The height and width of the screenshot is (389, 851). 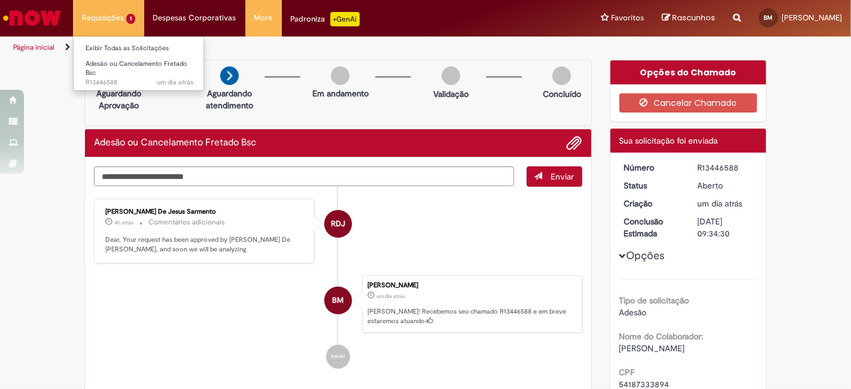 What do you see at coordinates (652, 203) in the screenshot?
I see `dt: Criação` at bounding box center [652, 203].